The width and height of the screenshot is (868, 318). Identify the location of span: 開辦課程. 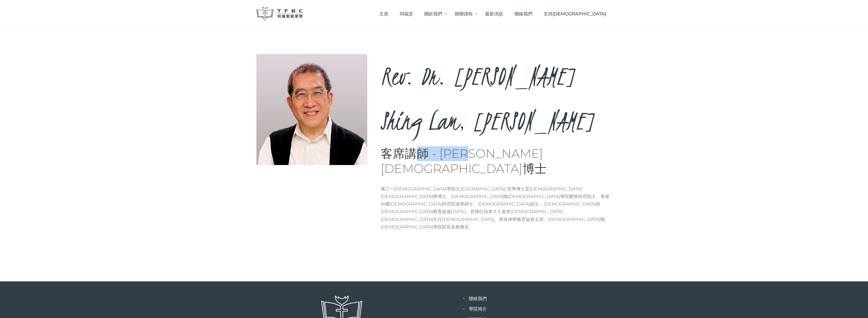
(464, 14).